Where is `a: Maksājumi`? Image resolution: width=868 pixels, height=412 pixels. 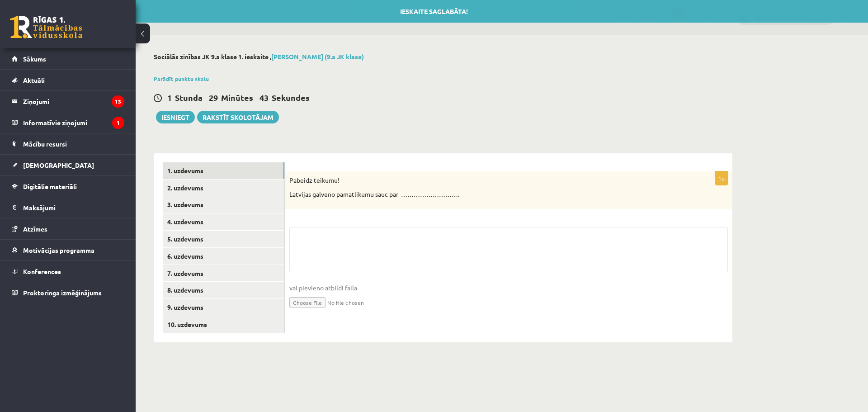 a: Maksājumi is located at coordinates (68, 208).